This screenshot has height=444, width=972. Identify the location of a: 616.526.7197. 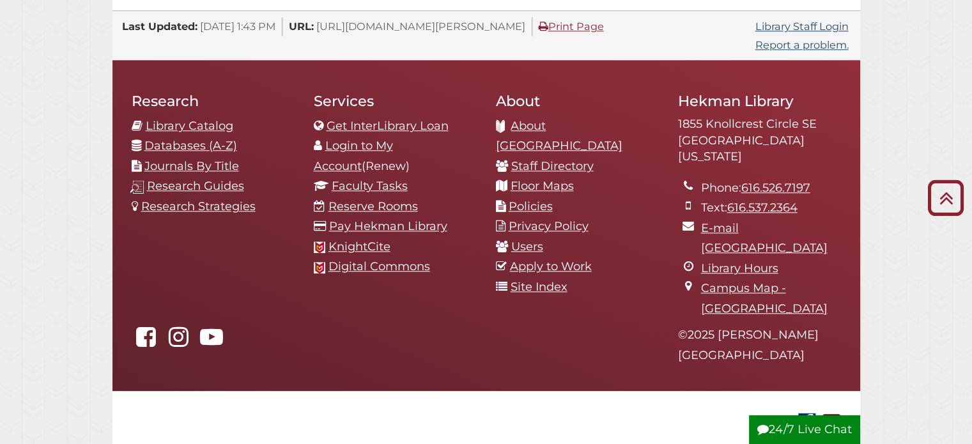
(776, 188).